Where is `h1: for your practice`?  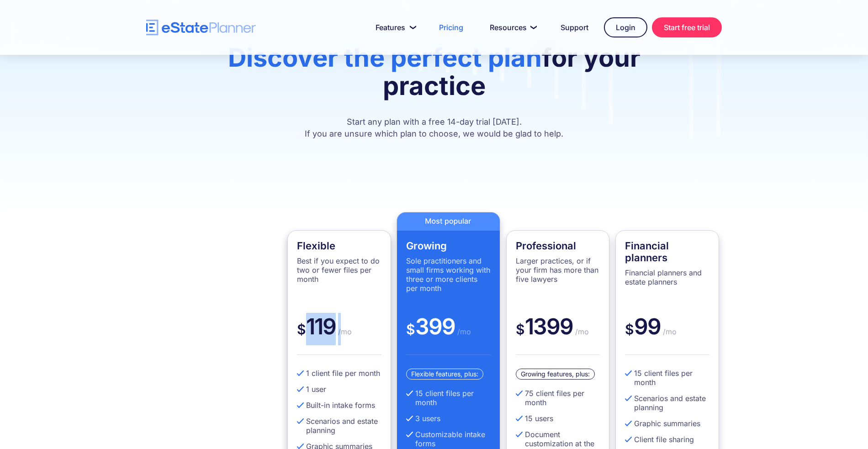 h1: for your practice is located at coordinates (434, 76).